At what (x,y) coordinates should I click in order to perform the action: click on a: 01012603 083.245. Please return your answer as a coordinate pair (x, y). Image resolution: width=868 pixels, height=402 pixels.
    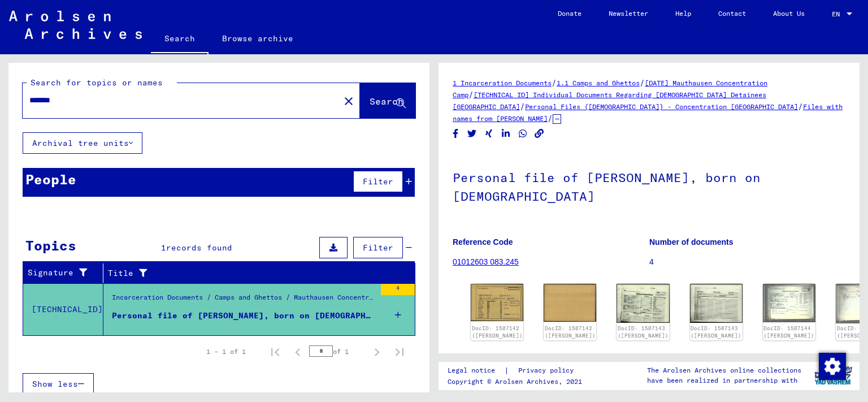
    Looking at the image, I should click on (485, 262).